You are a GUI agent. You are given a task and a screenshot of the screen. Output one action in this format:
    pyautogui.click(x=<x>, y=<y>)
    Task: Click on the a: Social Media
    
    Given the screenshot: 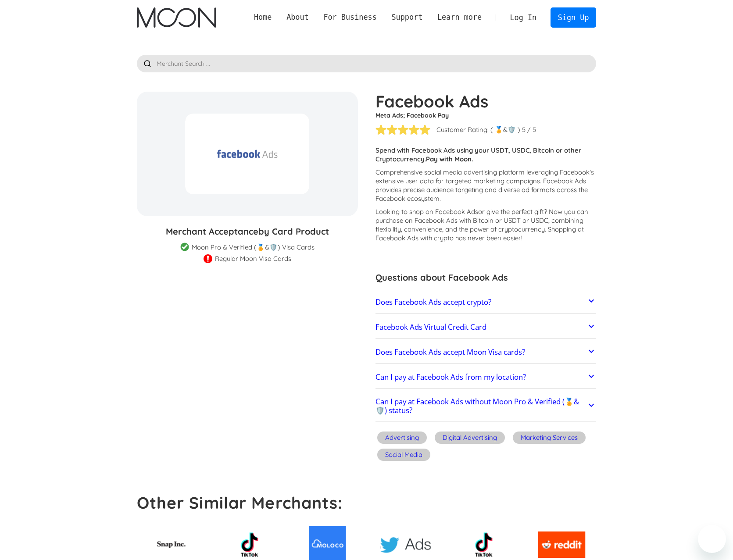 What is the action you would take?
    pyautogui.click(x=404, y=456)
    